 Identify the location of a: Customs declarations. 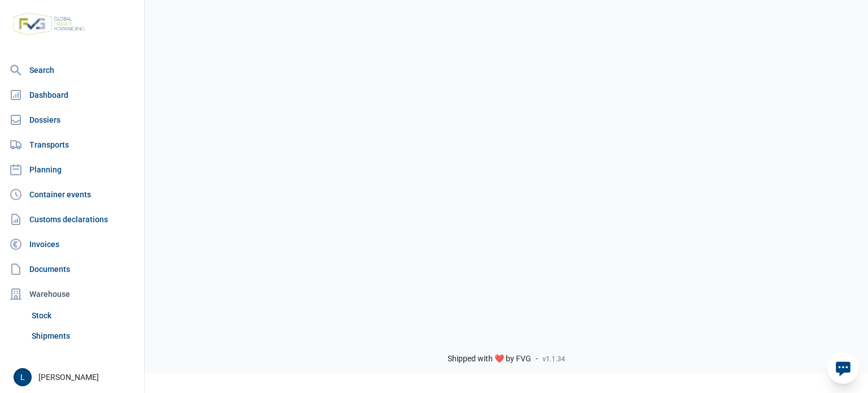
(71, 219).